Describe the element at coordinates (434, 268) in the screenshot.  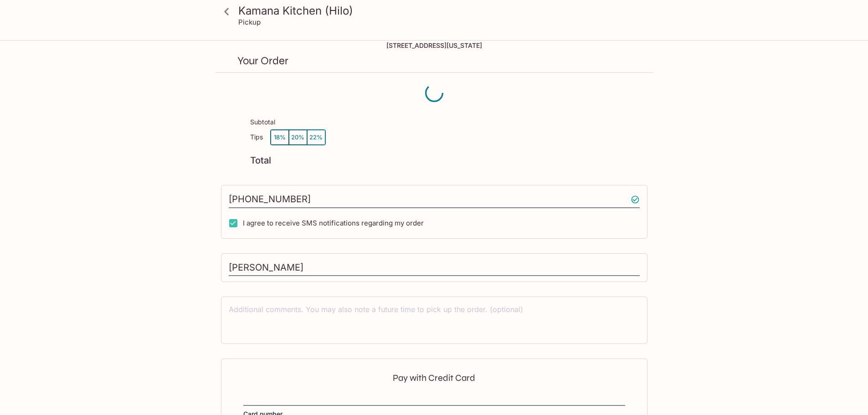
I see `input: Enter first and last name` at that location.